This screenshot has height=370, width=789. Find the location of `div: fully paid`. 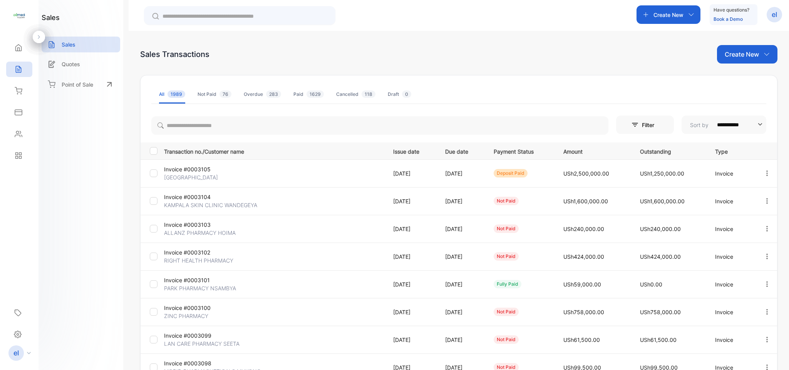

div: fully paid is located at coordinates (508, 284).